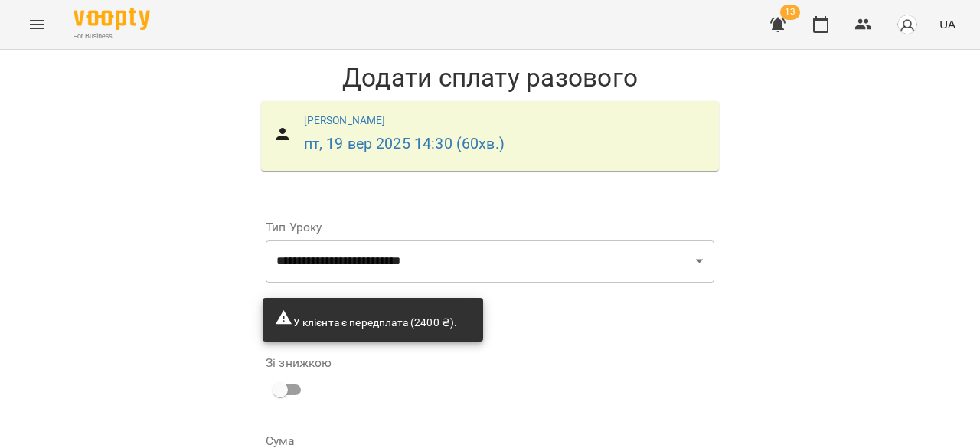  Describe the element at coordinates (790, 12) in the screenshot. I see `span: 13` at that location.